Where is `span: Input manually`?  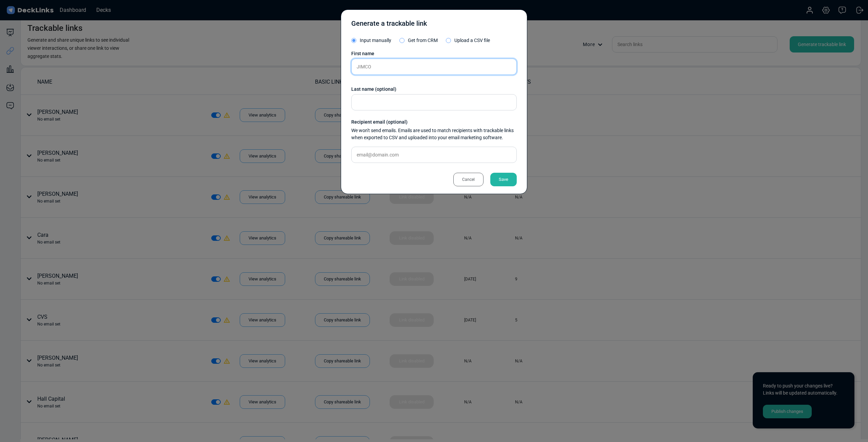 span: Input manually is located at coordinates (375, 40).